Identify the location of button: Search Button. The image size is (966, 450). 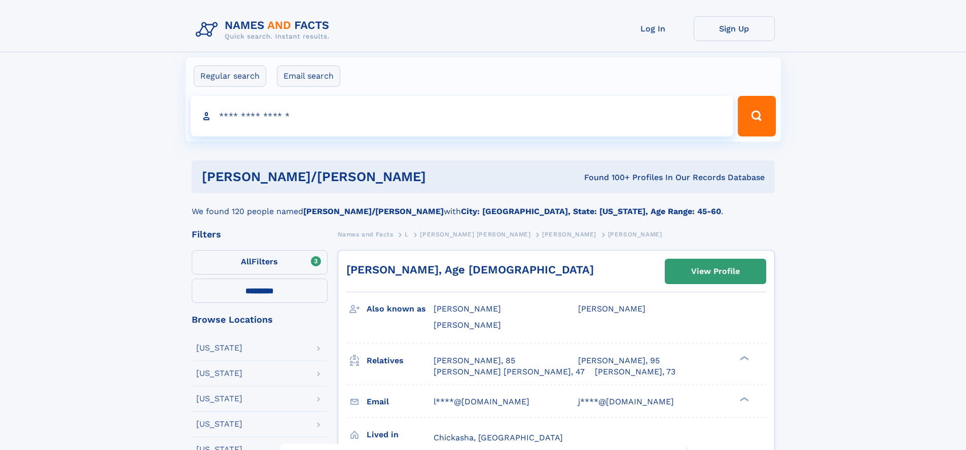
(757, 116).